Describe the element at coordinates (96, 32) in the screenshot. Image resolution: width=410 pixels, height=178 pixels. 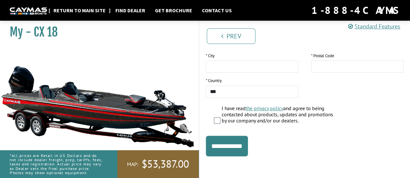
I see `h1: My - CX 18` at that location.